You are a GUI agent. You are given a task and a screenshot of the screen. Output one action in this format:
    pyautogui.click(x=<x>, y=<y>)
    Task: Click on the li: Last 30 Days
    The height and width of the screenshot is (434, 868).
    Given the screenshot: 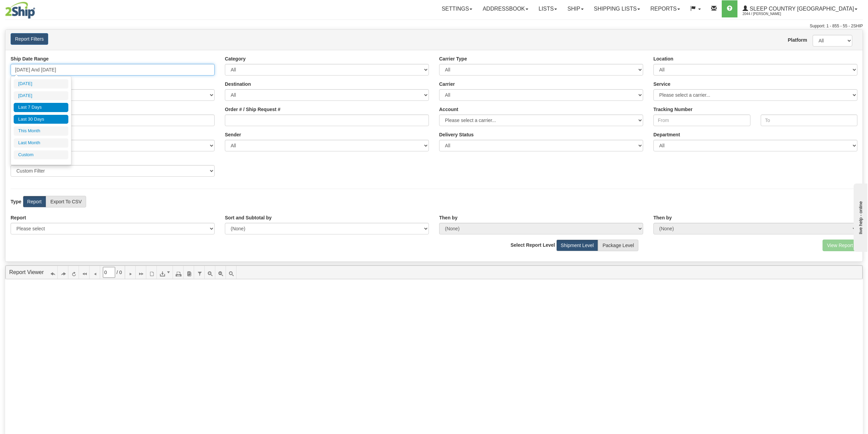 What is the action you would take?
    pyautogui.click(x=41, y=119)
    